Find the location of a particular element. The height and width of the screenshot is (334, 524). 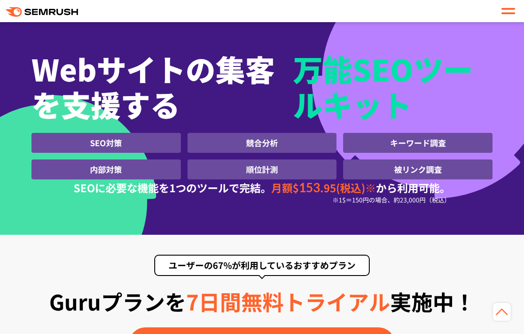

div: 実施中！ is located at coordinates (262, 302).